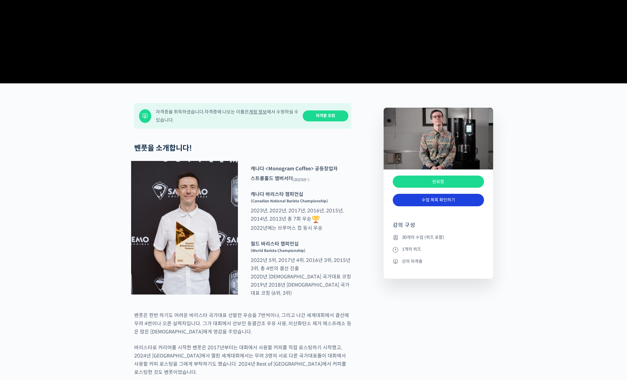 The height and width of the screenshot is (380, 627). What do you see at coordinates (258, 112) in the screenshot?
I see `a: 계정 정보` at bounding box center [258, 112].